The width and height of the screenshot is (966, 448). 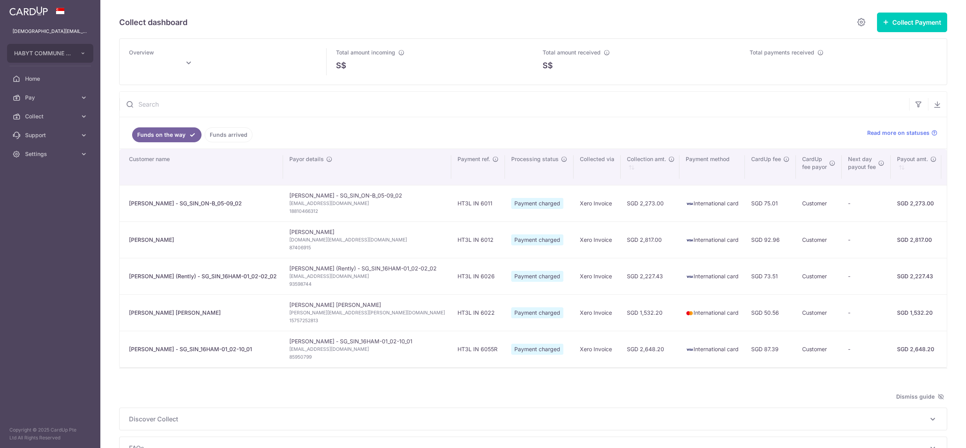 I want to click on span: CardUp fee, so click(x=766, y=159).